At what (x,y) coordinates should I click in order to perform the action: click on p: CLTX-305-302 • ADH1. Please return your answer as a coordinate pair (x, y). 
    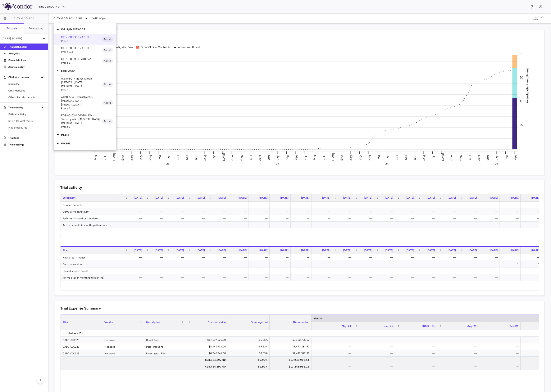
    Looking at the image, I should click on (81, 37).